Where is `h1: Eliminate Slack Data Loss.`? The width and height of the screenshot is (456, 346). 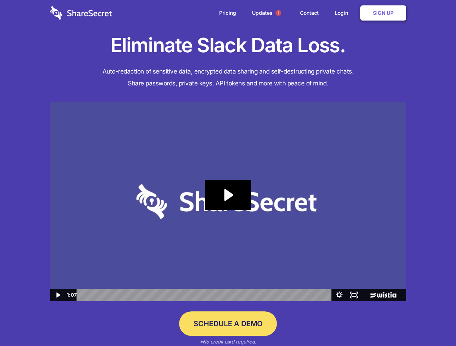
h1: Eliminate Slack Data Loss. is located at coordinates (228, 45).